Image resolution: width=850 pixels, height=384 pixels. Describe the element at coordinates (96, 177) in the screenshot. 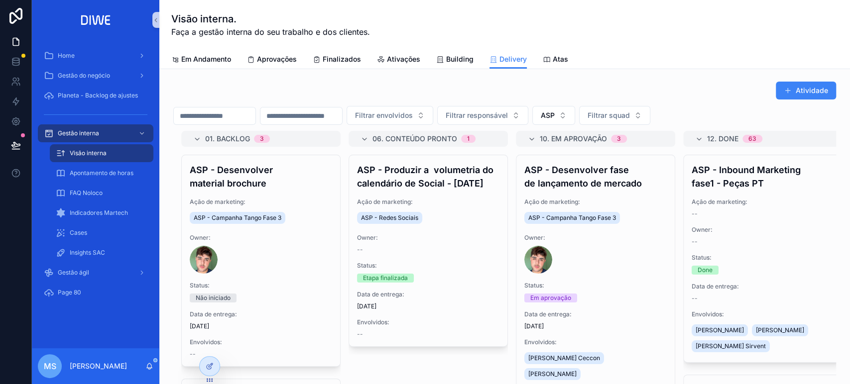

I see `div: scrollable content` at that location.